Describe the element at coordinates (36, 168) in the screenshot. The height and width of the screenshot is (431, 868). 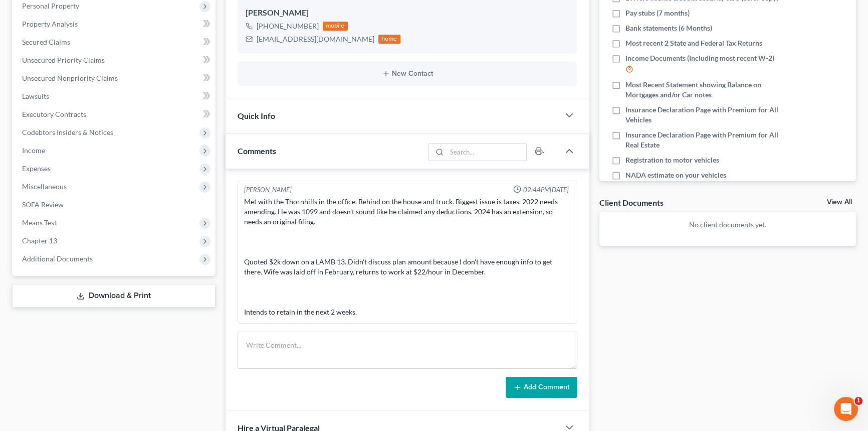
I see `span: Expenses` at that location.